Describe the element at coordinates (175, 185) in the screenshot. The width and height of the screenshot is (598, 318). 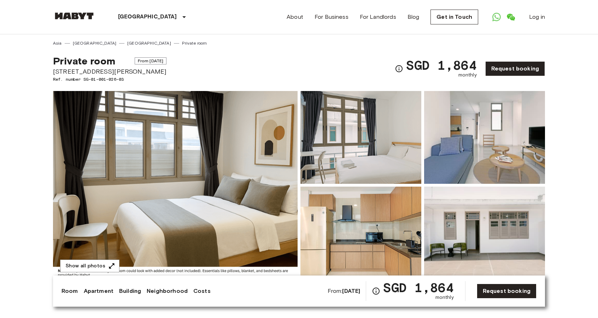
I see `img: Marketing picture of unit SG-01-001-026-03` at that location.